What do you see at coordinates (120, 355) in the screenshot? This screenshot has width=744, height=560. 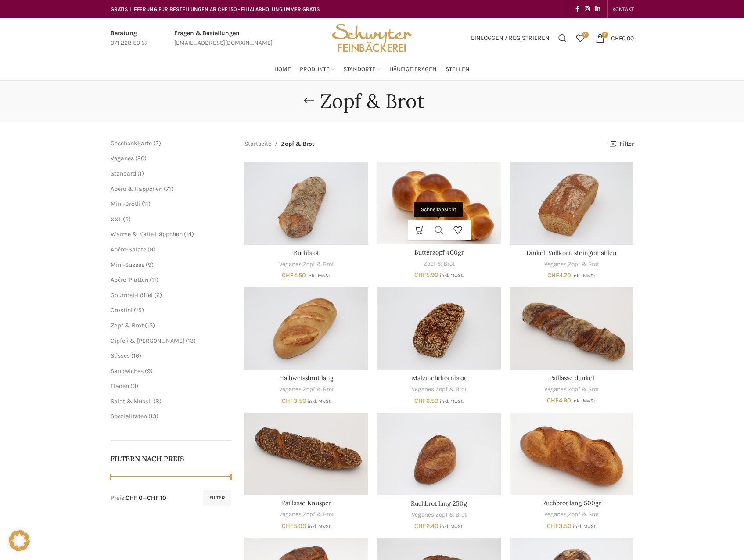 I see `a: Süsses` at bounding box center [120, 355].